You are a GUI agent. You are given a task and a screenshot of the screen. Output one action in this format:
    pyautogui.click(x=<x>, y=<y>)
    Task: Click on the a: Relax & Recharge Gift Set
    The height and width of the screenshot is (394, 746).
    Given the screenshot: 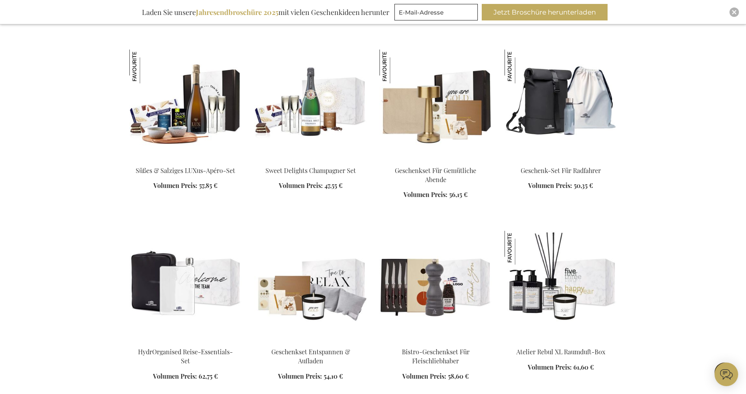 What is the action you would take?
    pyautogui.click(x=311, y=341)
    